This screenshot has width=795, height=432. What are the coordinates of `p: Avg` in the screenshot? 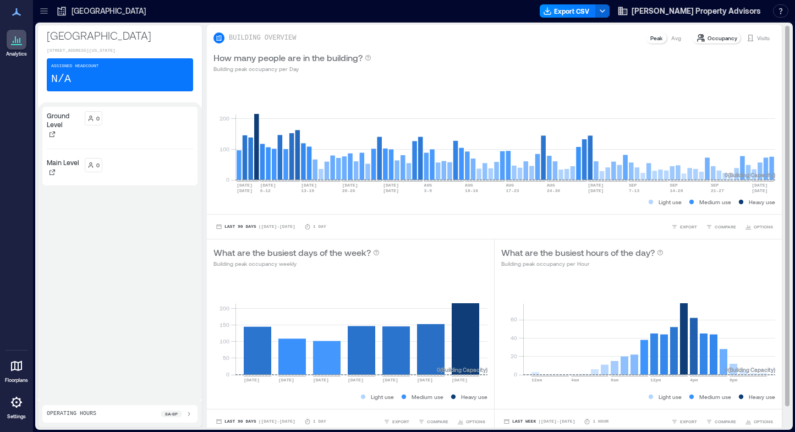 It's located at (676, 38).